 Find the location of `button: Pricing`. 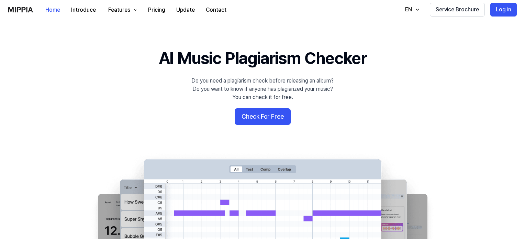

button: Pricing is located at coordinates (157, 10).